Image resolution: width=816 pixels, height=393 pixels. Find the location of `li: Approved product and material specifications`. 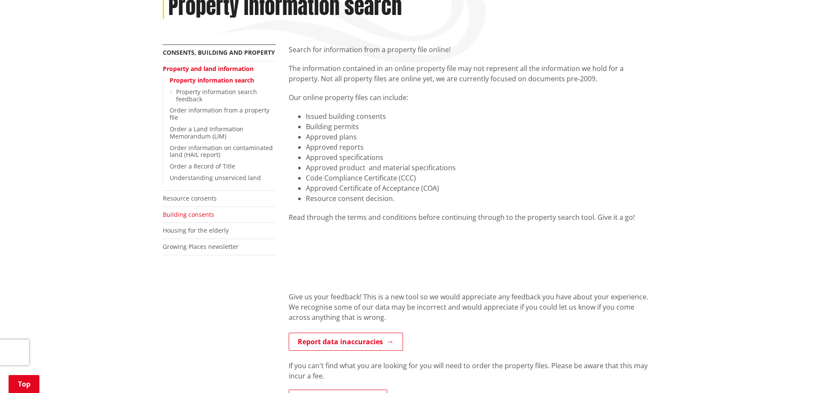

li: Approved product and material specifications is located at coordinates (479, 168).